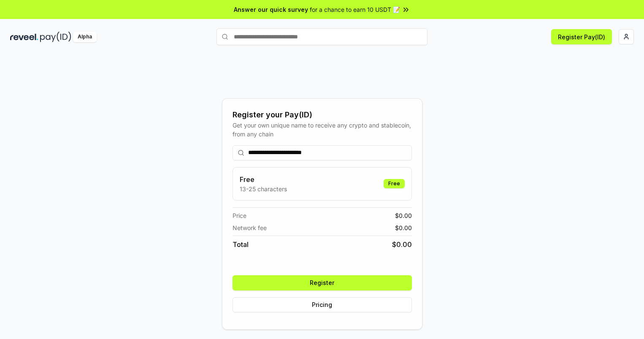 The height and width of the screenshot is (339, 644). What do you see at coordinates (241, 245) in the screenshot?
I see `span: Total` at bounding box center [241, 245].